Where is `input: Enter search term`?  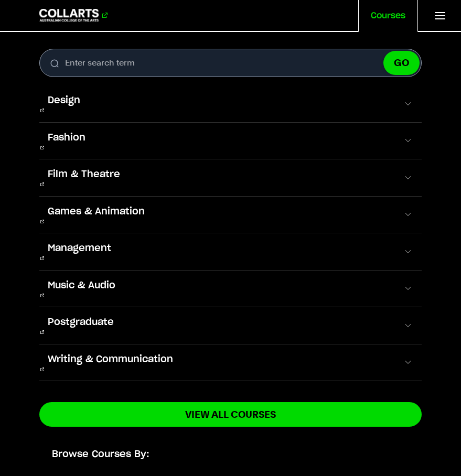 input: Enter search term is located at coordinates (231, 63).